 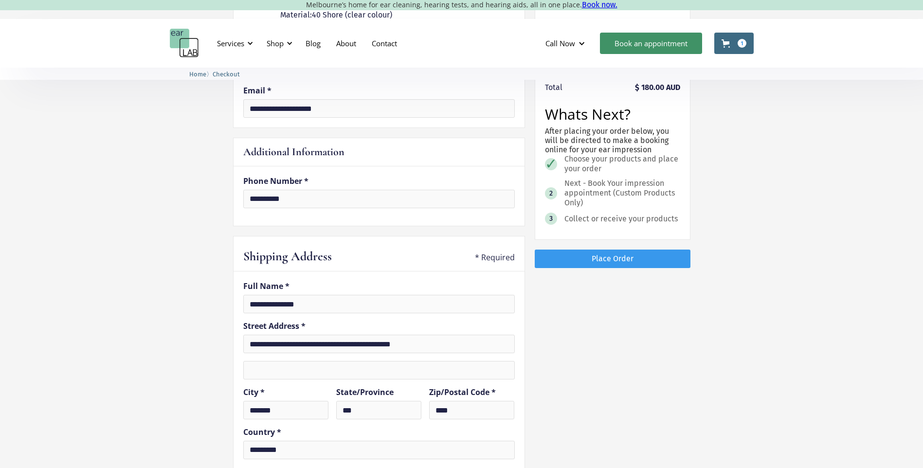 I want to click on h3: Shipping Address, so click(x=288, y=256).